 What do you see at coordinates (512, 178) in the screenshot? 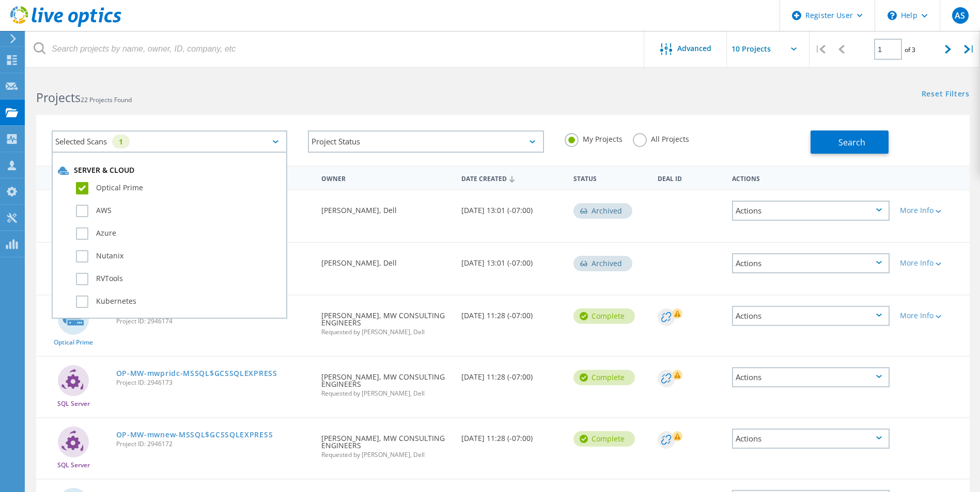
I see `div: Date Created` at bounding box center [512, 178].